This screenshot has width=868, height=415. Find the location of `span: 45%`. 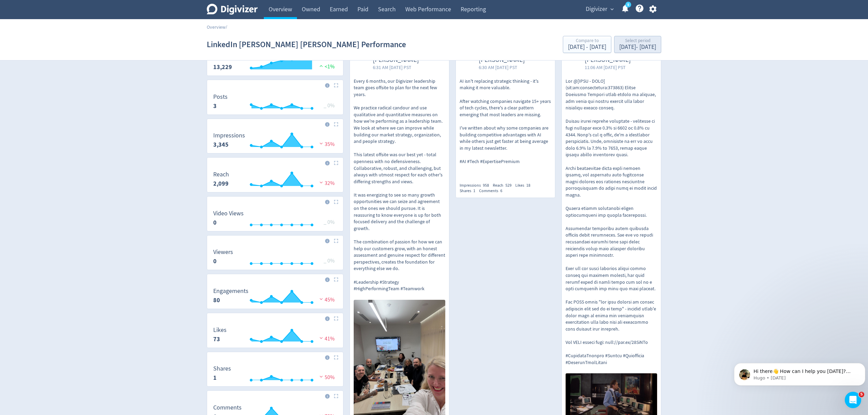

span: 45% is located at coordinates (326, 299).